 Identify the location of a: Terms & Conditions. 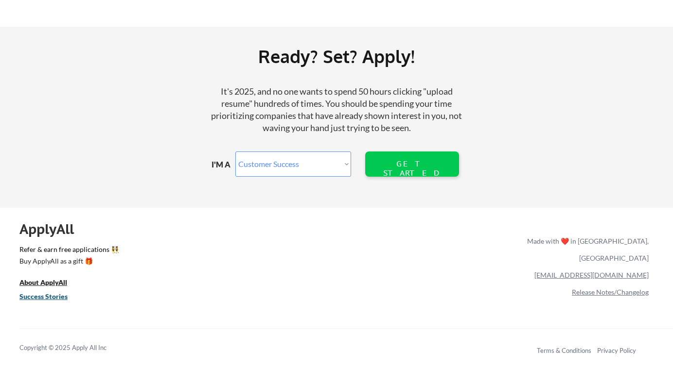
(564, 351).